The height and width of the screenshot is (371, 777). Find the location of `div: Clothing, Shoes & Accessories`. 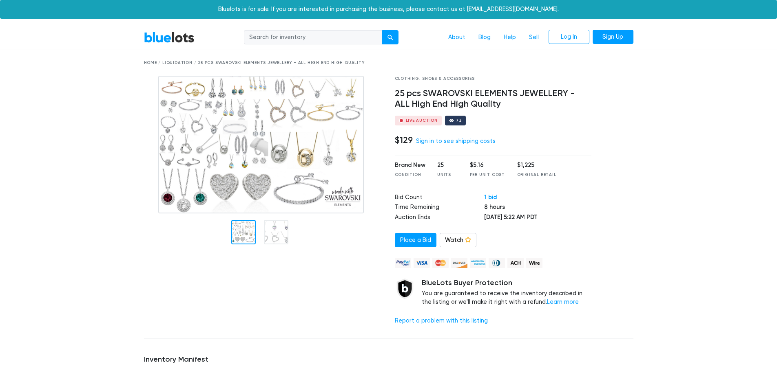

div: Clothing, Shoes & Accessories is located at coordinates (493, 79).